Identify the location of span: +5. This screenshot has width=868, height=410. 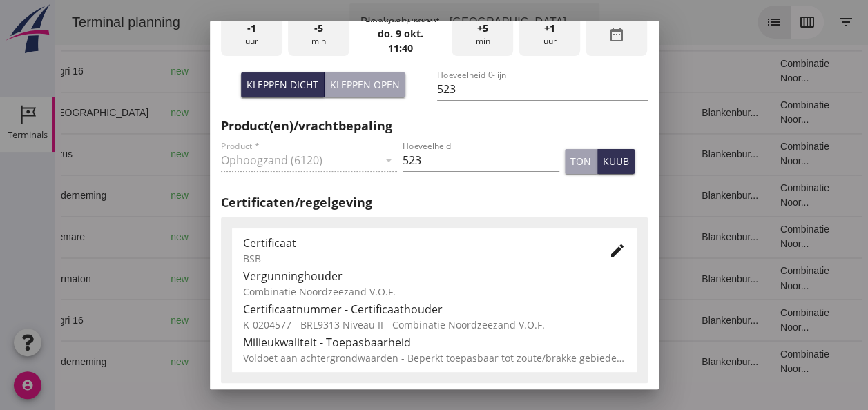
(483, 28).